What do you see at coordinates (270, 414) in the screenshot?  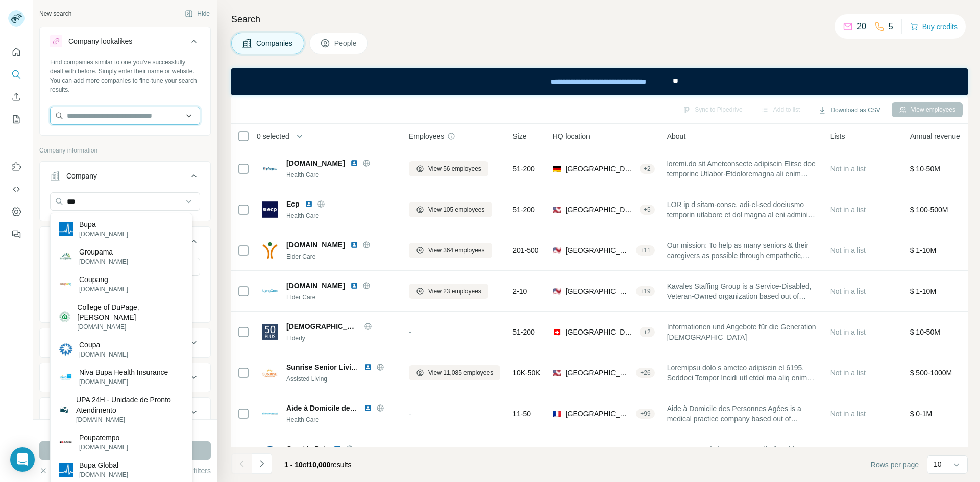 I see `img: Logo of Aide à Domicile des Personnes Agées` at bounding box center [270, 414].